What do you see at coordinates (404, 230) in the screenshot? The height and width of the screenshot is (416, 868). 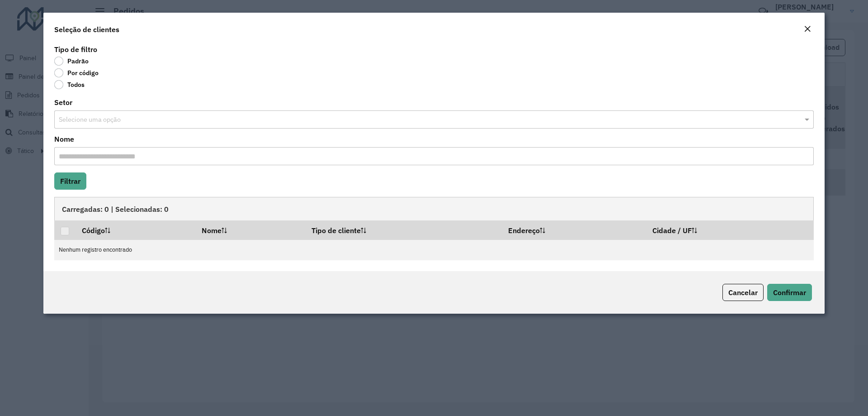 I see `th: Tipo de cliente` at bounding box center [404, 230].